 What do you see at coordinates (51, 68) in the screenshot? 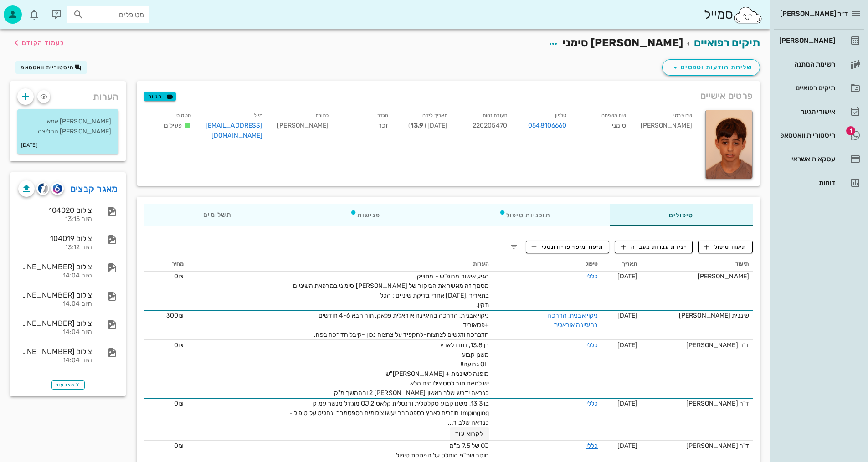
I see `button: היסטוריית וואטסאפ` at bounding box center [51, 68].